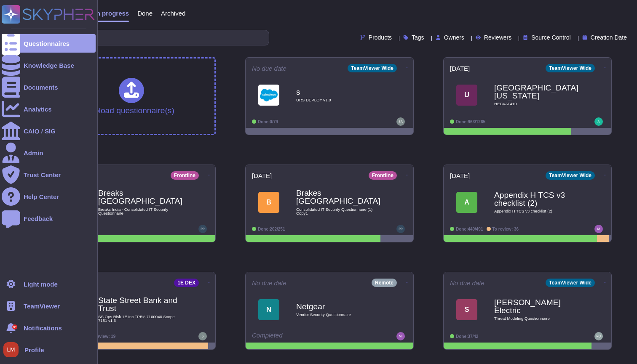  Describe the element at coordinates (497, 37) in the screenshot. I see `span: Reviewers` at that location.